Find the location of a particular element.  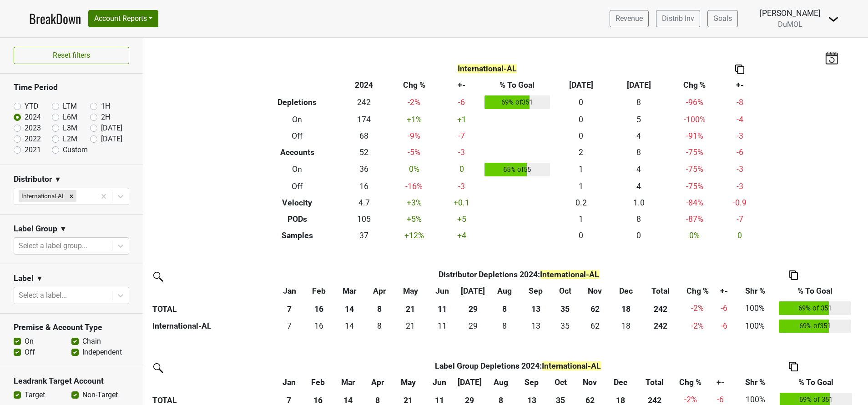

th: % To Goal is located at coordinates (517, 85).